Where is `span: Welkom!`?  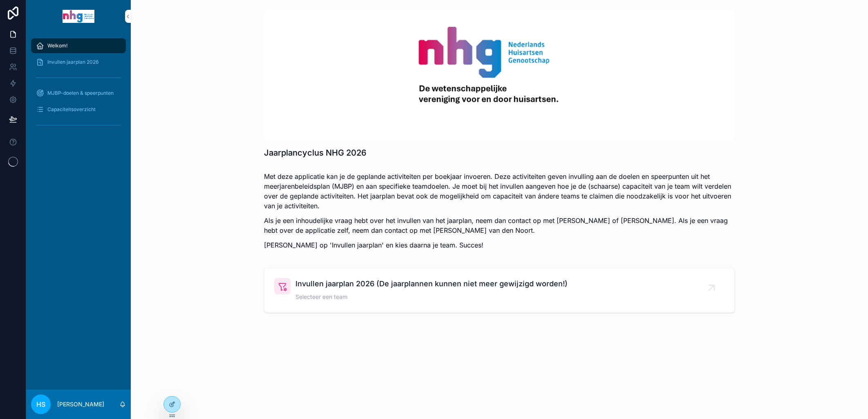 span: Welkom! is located at coordinates (57, 45).